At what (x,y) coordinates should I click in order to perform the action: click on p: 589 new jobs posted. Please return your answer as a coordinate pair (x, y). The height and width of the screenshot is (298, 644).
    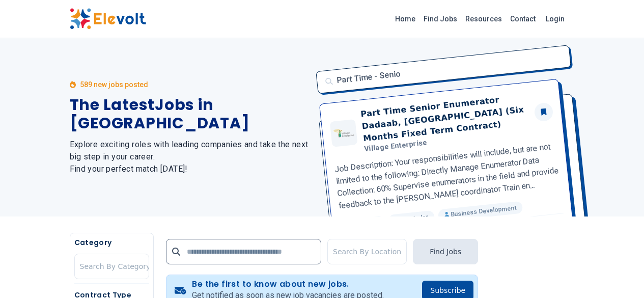
    Looking at the image, I should click on (114, 85).